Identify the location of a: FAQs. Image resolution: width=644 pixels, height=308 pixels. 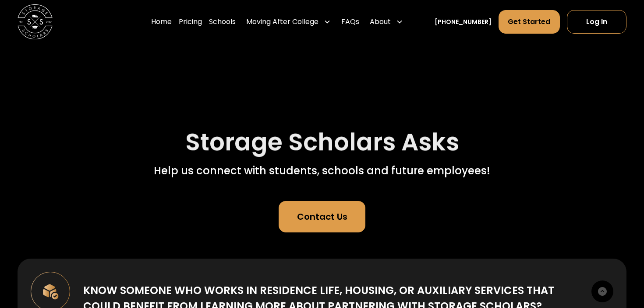
(350, 22).